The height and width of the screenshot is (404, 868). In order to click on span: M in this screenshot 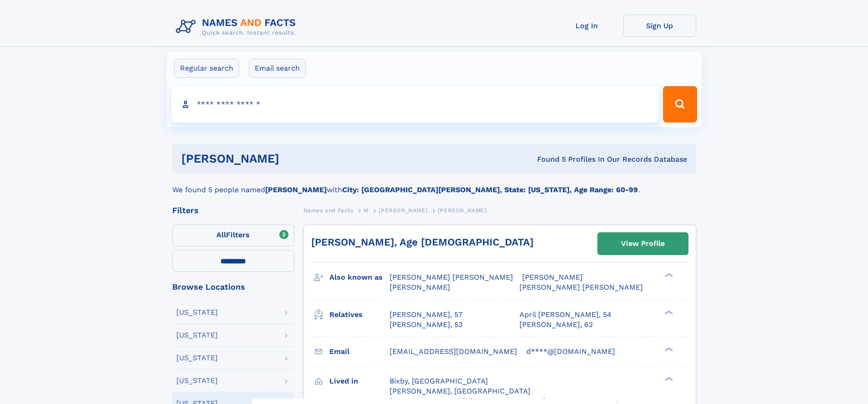, I will do `click(366, 210)`.